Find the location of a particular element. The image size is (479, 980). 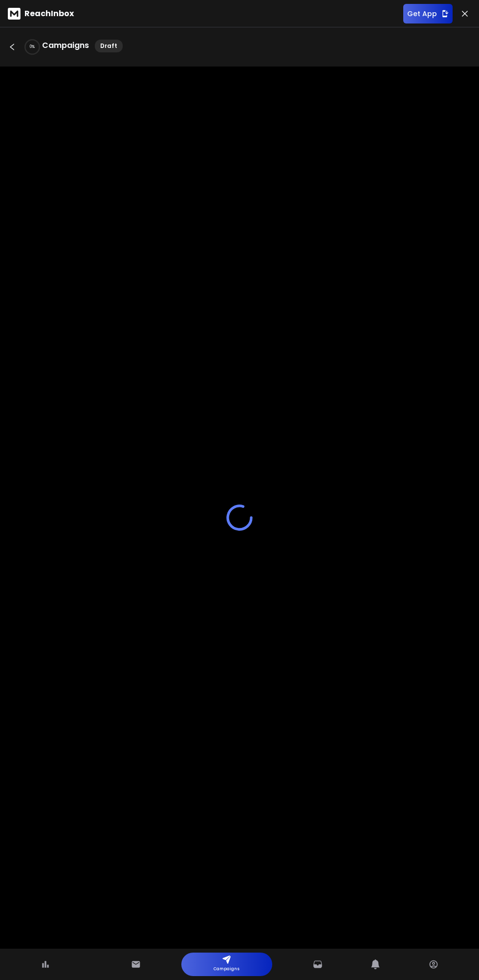

div: Draft is located at coordinates (109, 46).